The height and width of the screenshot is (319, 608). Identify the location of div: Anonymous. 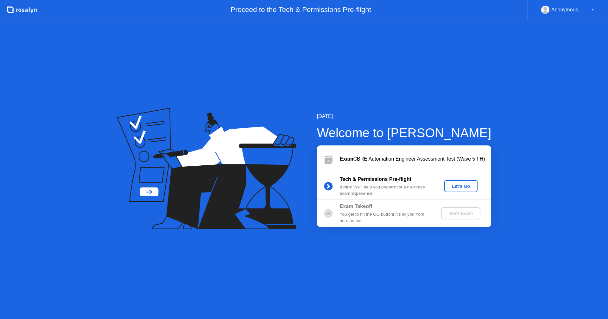
(565, 10).